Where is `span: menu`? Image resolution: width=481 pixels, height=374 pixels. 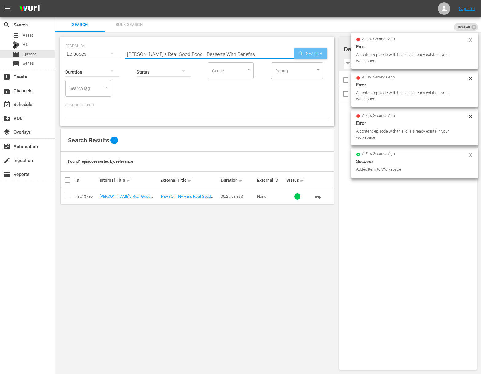
span: menu is located at coordinates (7, 9).